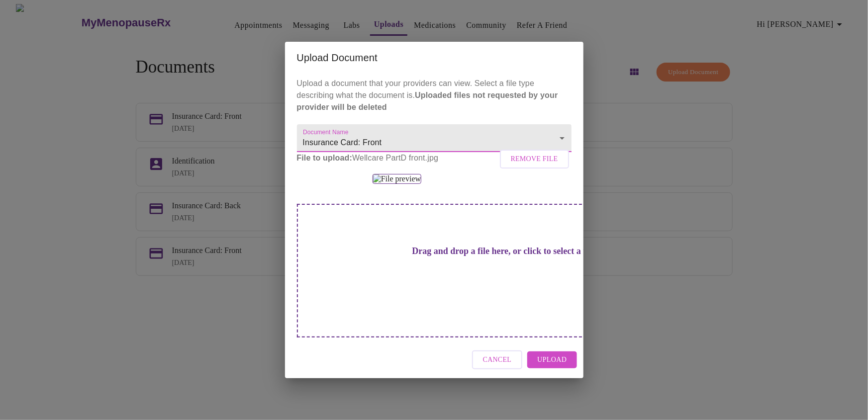 This screenshot has height=420, width=868. What do you see at coordinates (397, 179) in the screenshot?
I see `img: File preview` at bounding box center [397, 179].